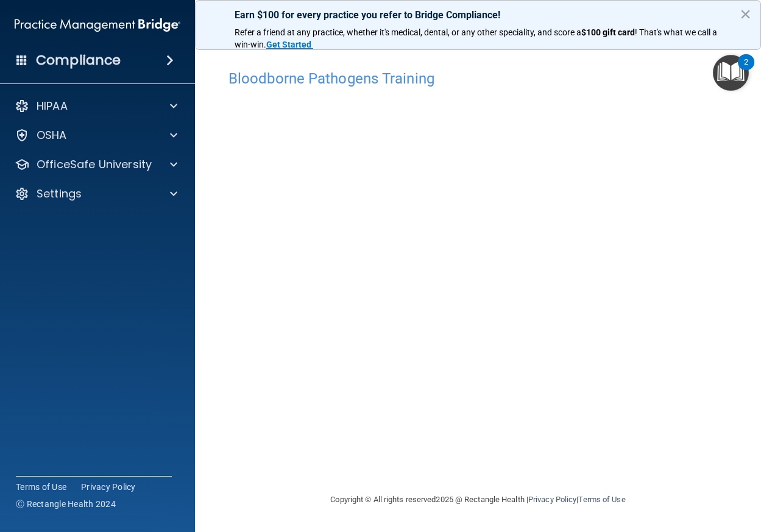  I want to click on a: Settings, so click(96, 194).